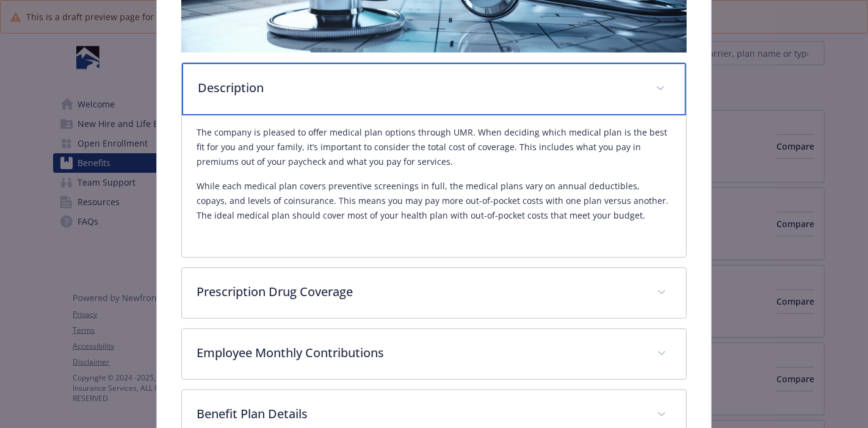  What do you see at coordinates (434, 201) in the screenshot?
I see `p: While each medical plan covers preventive screenings in full, the medical plans vary on annual de...` at bounding box center [434, 201].